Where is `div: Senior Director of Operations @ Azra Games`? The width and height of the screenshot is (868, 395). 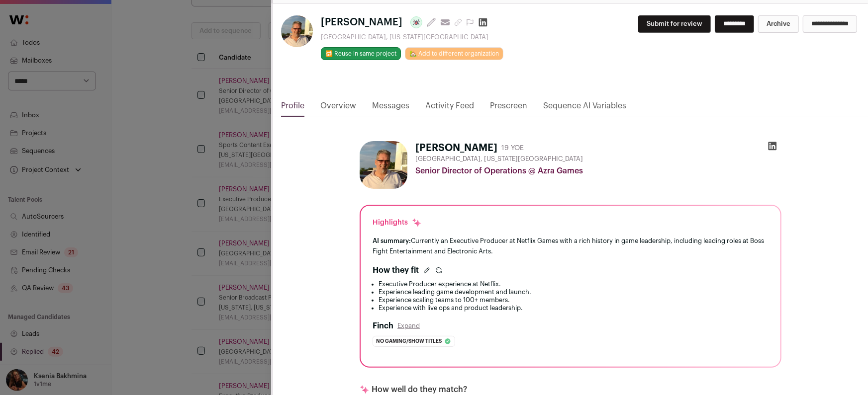
div: Senior Director of Operations @ Azra Games is located at coordinates (599, 171).